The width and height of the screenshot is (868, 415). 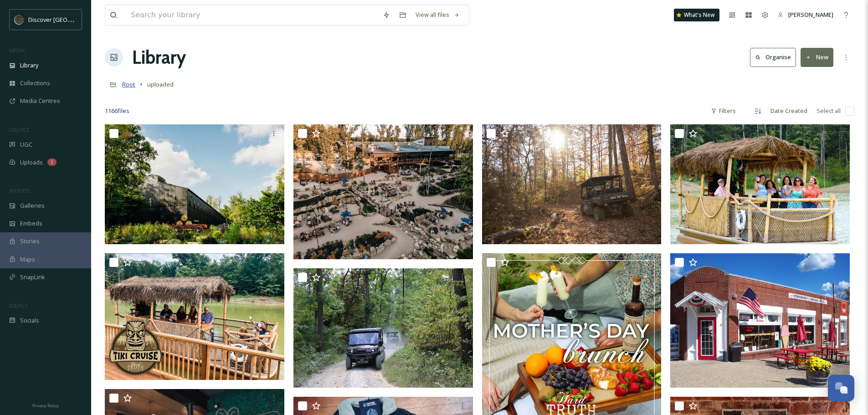 What do you see at coordinates (773, 57) in the screenshot?
I see `button: Organise` at bounding box center [773, 57].